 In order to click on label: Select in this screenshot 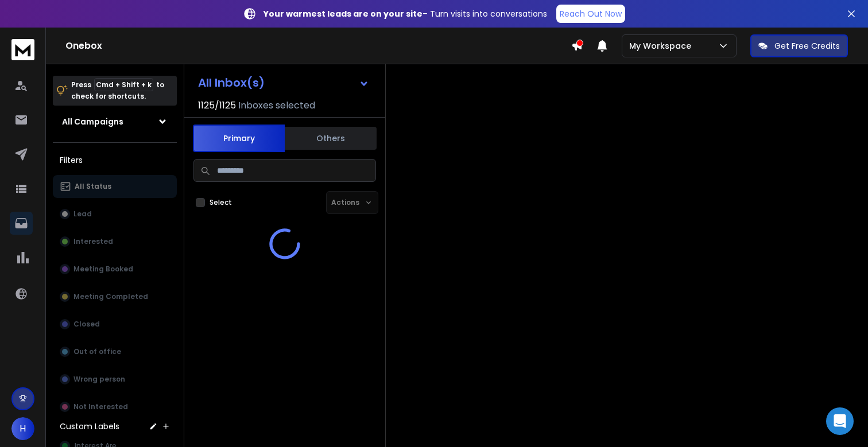, I will do `click(220, 203)`.